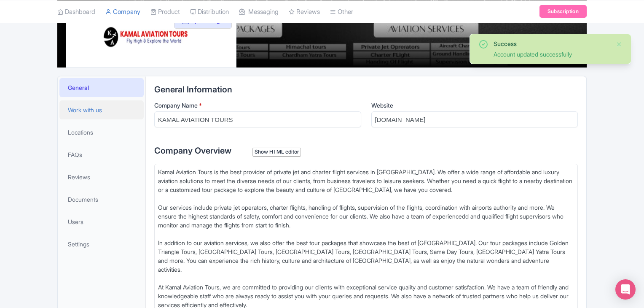  What do you see at coordinates (85, 110) in the screenshot?
I see `span: Work with us` at bounding box center [85, 110].